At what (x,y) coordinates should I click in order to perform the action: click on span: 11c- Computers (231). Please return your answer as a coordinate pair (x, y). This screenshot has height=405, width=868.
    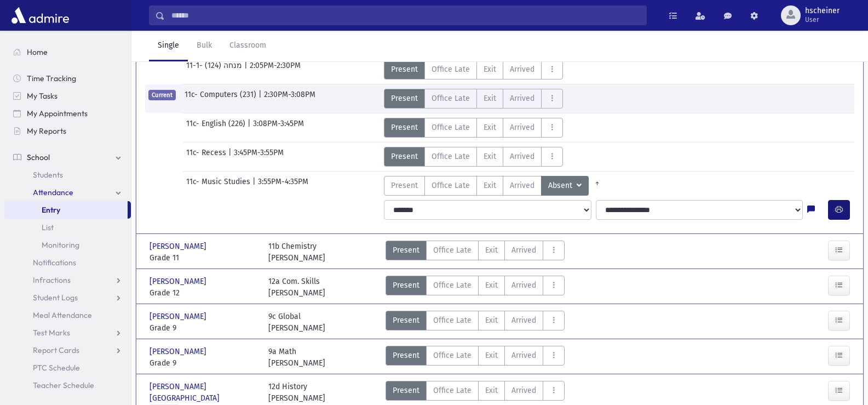
    Looking at the image, I should click on (222, 98).